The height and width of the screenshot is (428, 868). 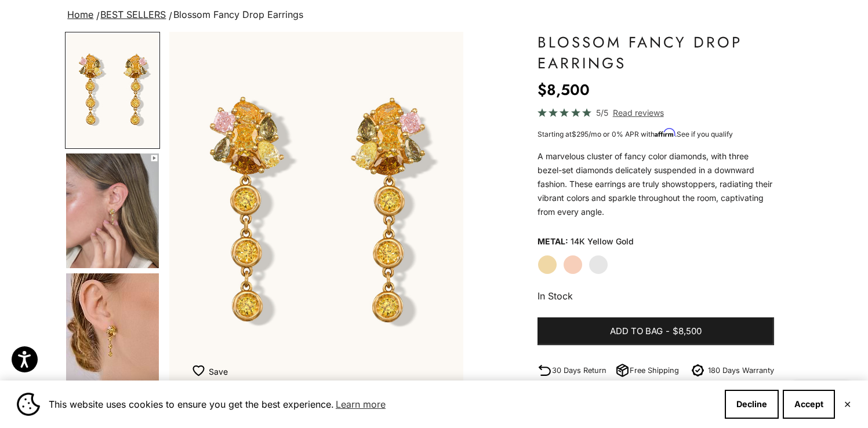 What do you see at coordinates (656, 332) in the screenshot?
I see `button: Add to bag-$8,500` at bounding box center [656, 332].